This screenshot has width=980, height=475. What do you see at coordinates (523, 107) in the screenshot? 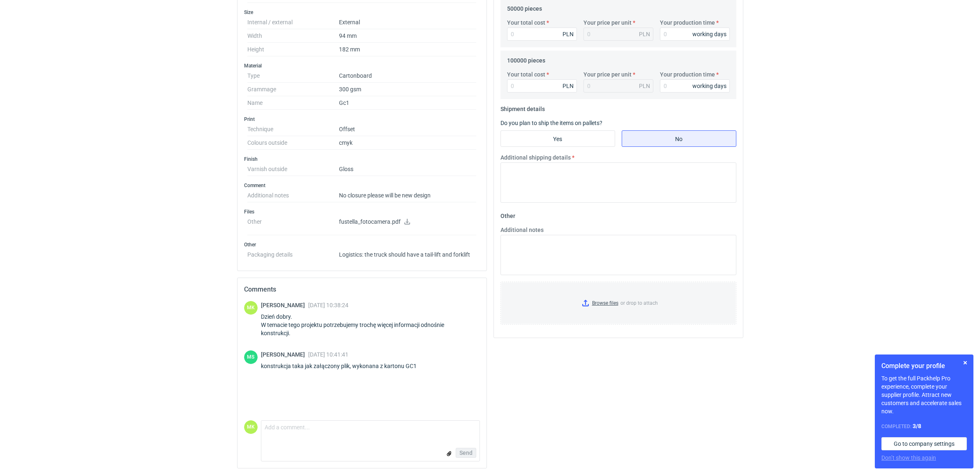
I see `legend: Shipment details` at bounding box center [523, 107].